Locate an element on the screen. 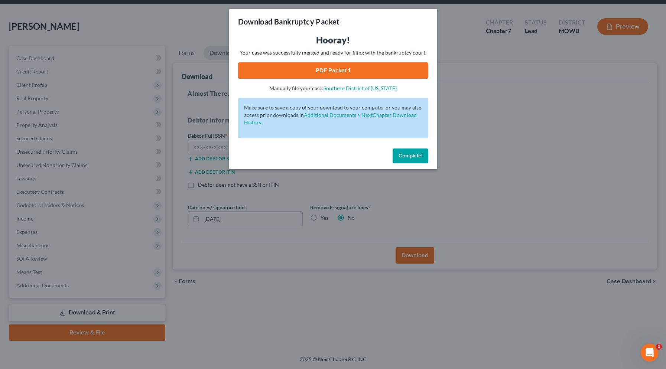 The image size is (666, 369). span: 1 is located at coordinates (659, 347).